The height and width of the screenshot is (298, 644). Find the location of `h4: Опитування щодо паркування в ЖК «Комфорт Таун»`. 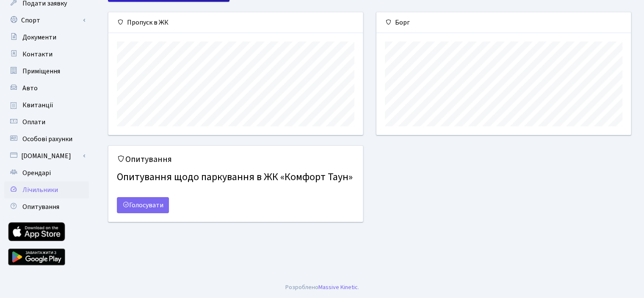

h4: Опитування щодо паркування в ЖК «Комфорт Таун» is located at coordinates (235, 177).